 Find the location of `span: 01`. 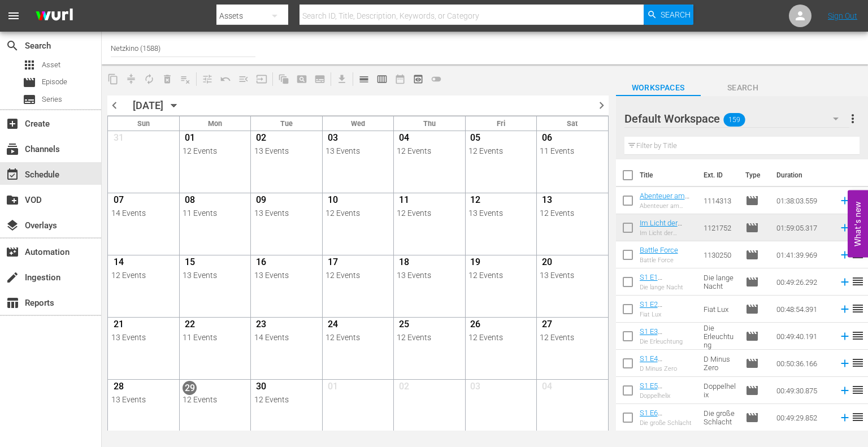

span: 01 is located at coordinates (332, 388).